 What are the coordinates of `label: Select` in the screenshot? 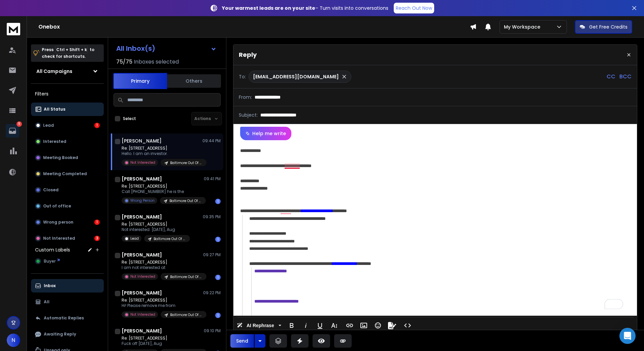 It's located at (129, 118).